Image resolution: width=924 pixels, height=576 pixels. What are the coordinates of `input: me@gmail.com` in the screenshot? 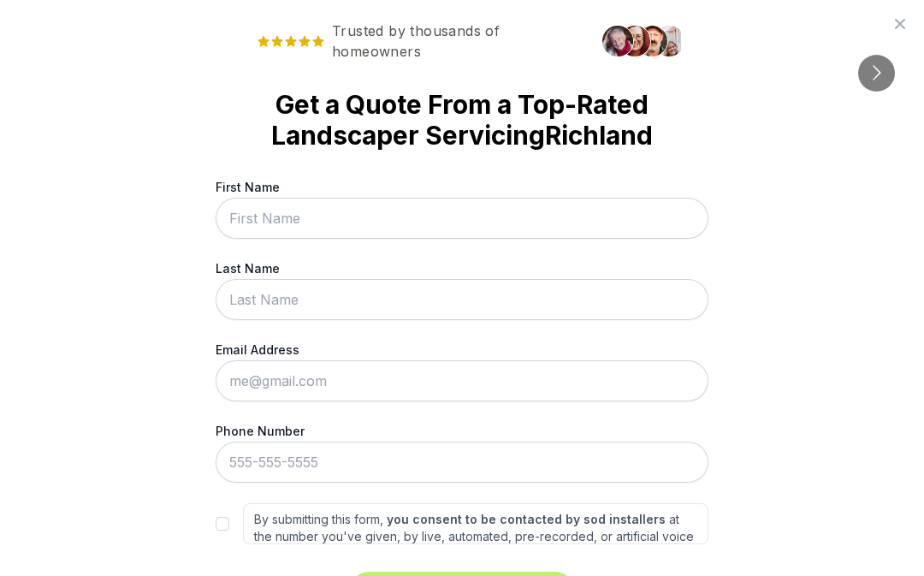 It's located at (462, 381).